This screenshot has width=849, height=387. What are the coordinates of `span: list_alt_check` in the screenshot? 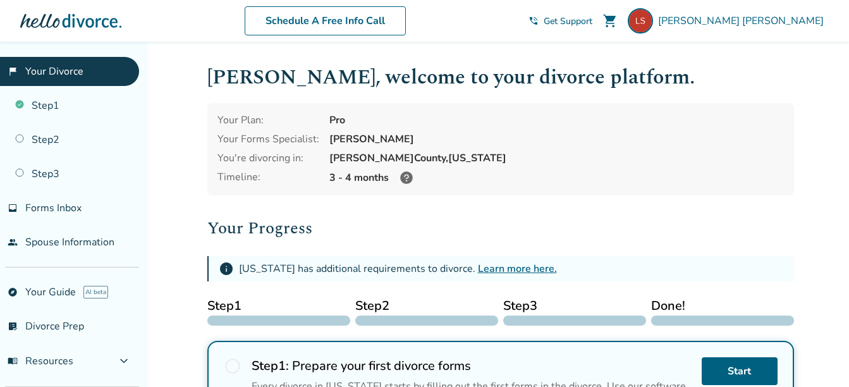 It's located at (13, 326).